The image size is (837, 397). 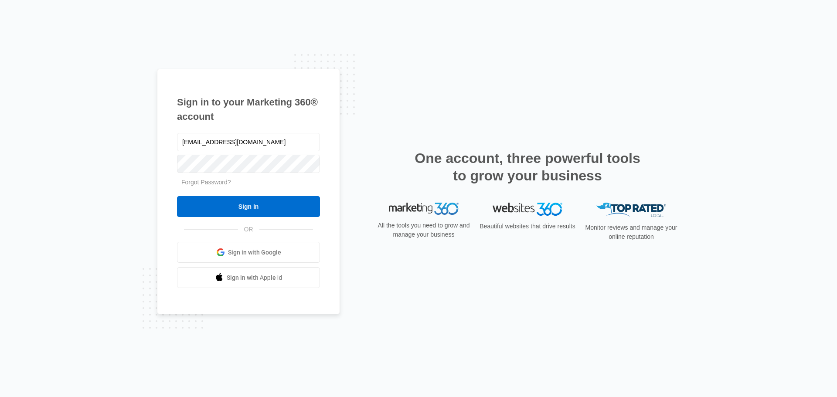 What do you see at coordinates (424, 209) in the screenshot?
I see `img: Marketing 360` at bounding box center [424, 209].